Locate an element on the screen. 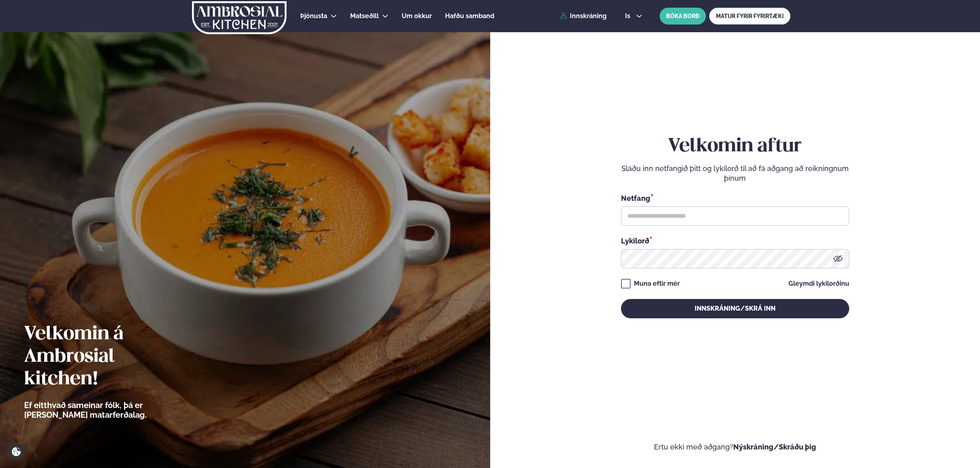 Image resolution: width=980 pixels, height=468 pixels. img: logo is located at coordinates (239, 18).